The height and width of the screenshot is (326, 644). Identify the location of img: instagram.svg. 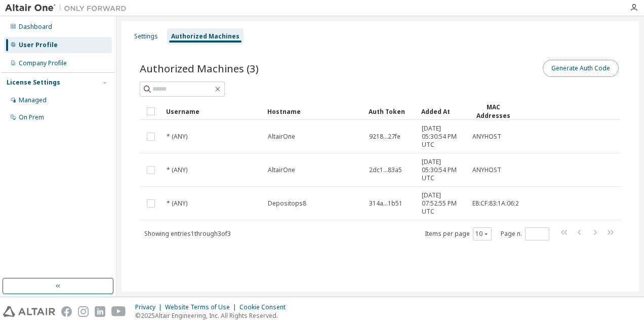
(83, 311).